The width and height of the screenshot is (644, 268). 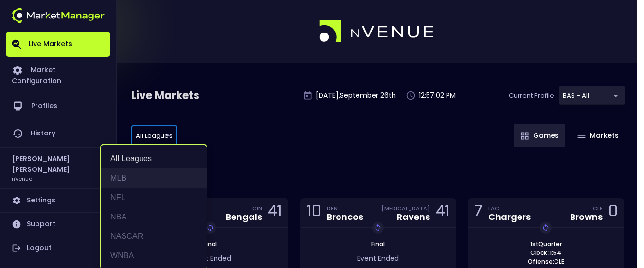 I want to click on li: WNBA, so click(x=154, y=256).